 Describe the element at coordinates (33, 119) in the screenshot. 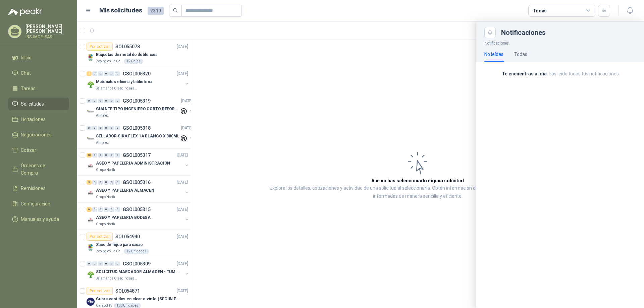

I see `span: Licitaciones` at that location.